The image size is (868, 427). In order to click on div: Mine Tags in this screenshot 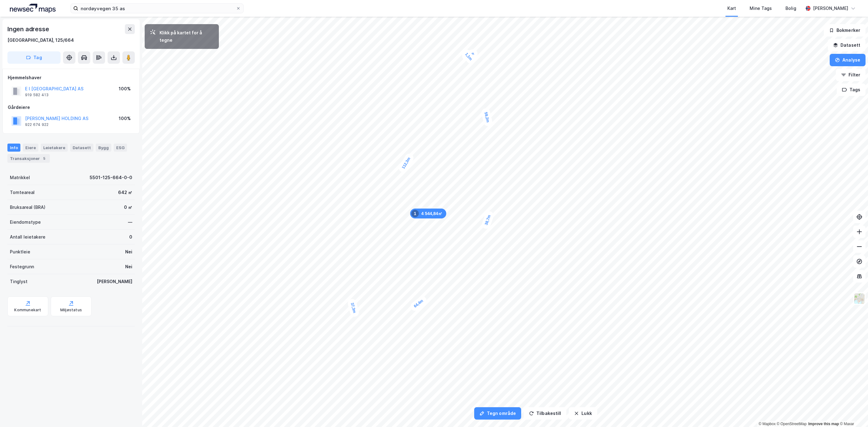, I will do `click(761, 8)`.